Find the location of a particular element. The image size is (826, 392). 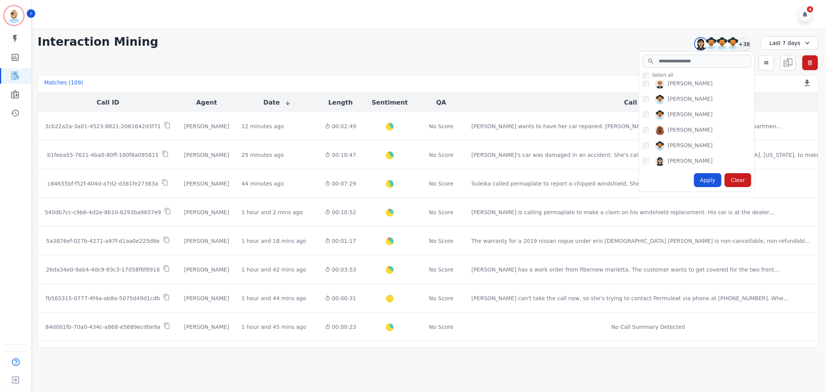

div: 1 hour and 42 mins ago is located at coordinates (274, 270).